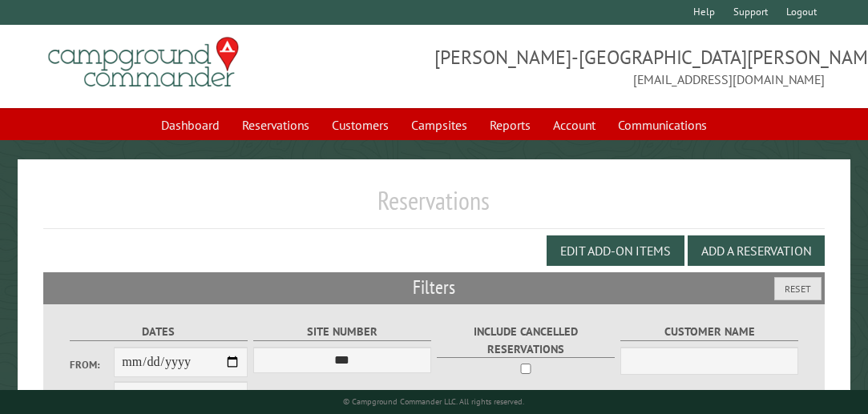 The width and height of the screenshot is (868, 414). I want to click on button: Edit Add-on Items, so click(616, 251).